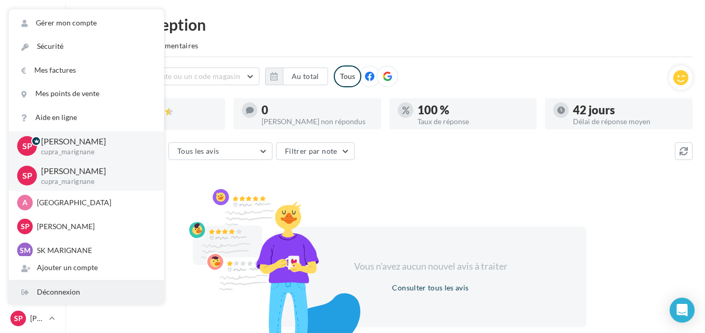  What do you see at coordinates (25, 203) in the screenshot?
I see `span: A` at bounding box center [25, 203].